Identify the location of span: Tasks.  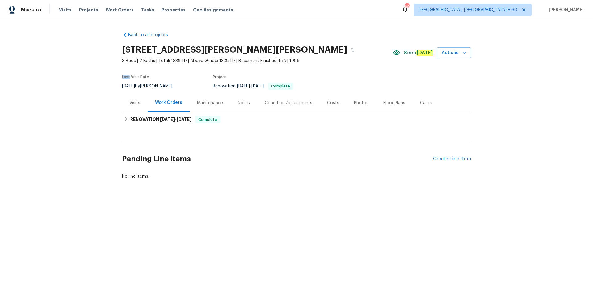
(148, 10).